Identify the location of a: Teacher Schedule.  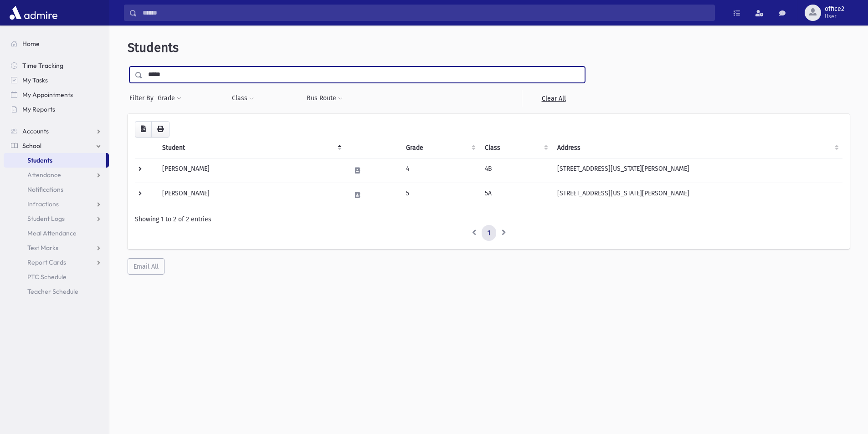
(56, 292).